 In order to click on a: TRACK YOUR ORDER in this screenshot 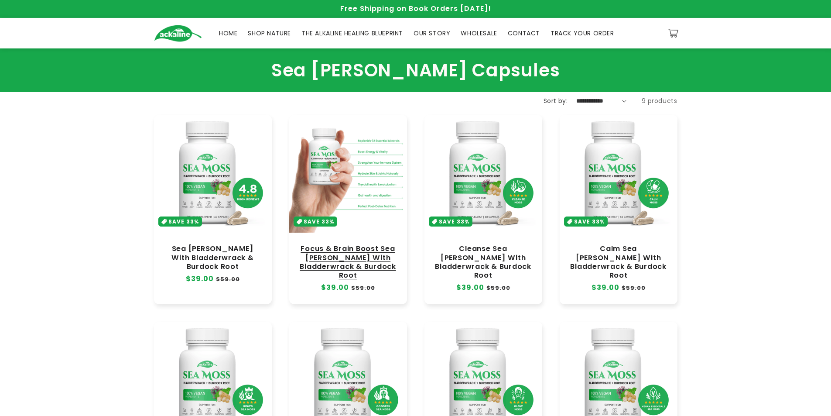, I will do `click(583, 33)`.